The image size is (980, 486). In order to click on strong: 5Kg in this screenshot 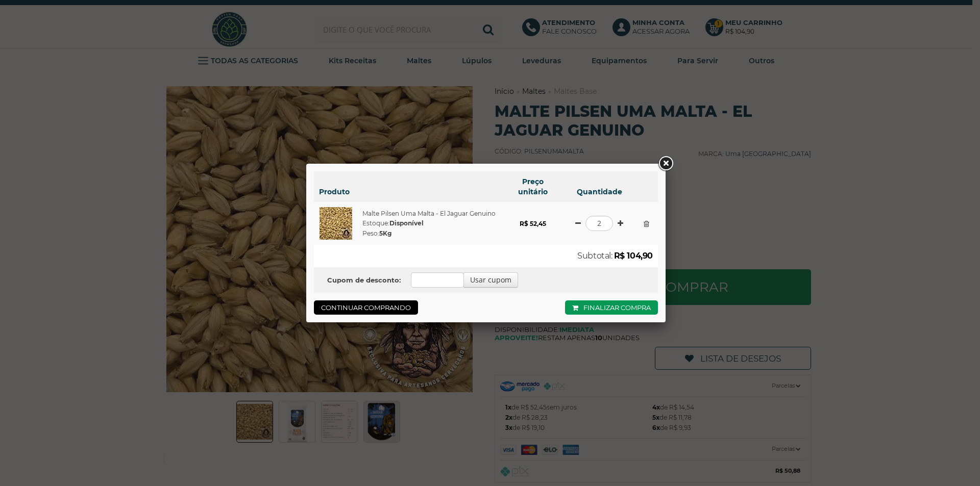, I will do `click(385, 233)`.